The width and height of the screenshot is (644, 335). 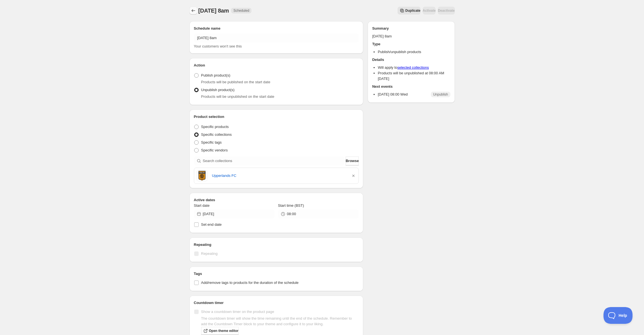 What do you see at coordinates (276, 274) in the screenshot?
I see `h2: Tags` at bounding box center [276, 274].